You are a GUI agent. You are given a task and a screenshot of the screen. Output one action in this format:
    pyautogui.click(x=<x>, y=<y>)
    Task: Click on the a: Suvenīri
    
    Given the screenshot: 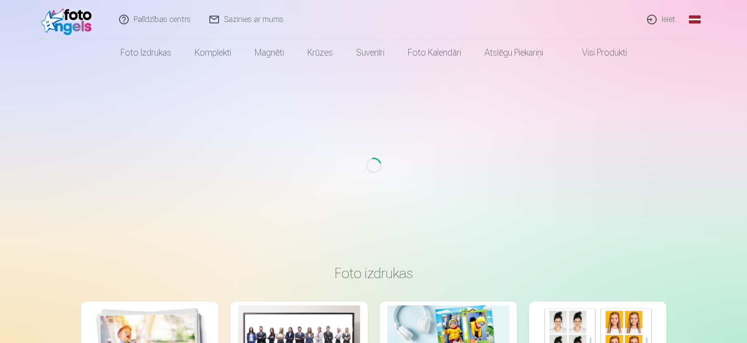 What is the action you would take?
    pyautogui.click(x=370, y=53)
    